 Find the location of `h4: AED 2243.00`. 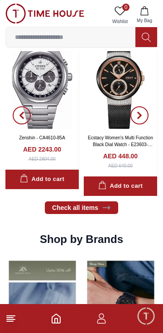

h4: AED 2243.00 is located at coordinates (42, 149).